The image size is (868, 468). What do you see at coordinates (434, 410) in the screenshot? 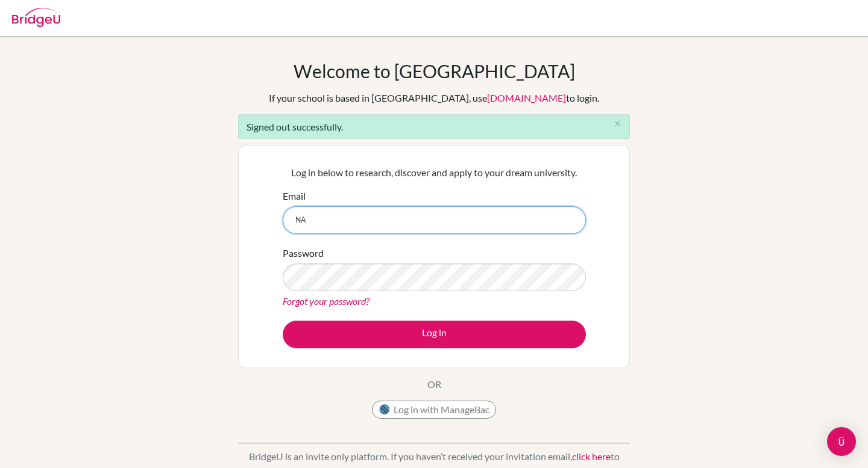
I see `button: Log in with ManageBac` at bounding box center [434, 410].